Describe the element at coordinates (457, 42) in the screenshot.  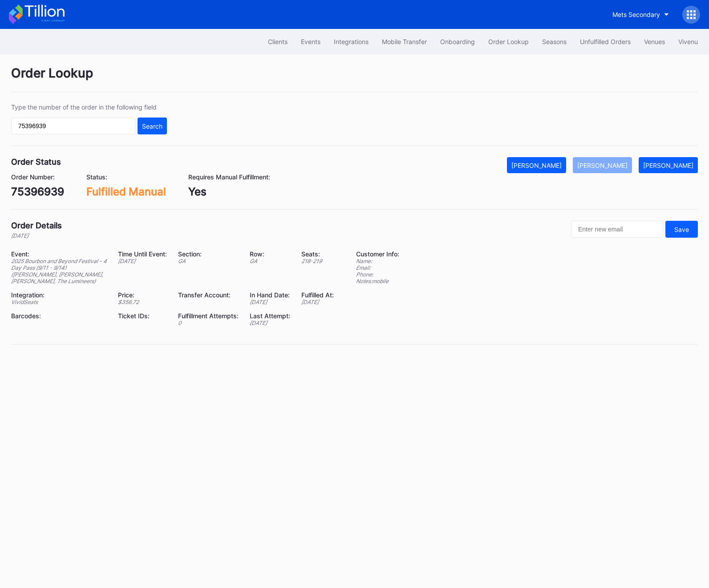
I see `a: Onboarding` at that location.